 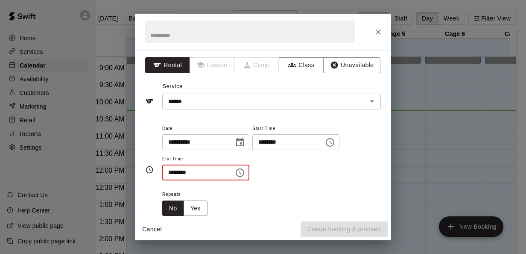 What do you see at coordinates (196, 208) in the screenshot?
I see `button: Yes` at bounding box center [196, 208].